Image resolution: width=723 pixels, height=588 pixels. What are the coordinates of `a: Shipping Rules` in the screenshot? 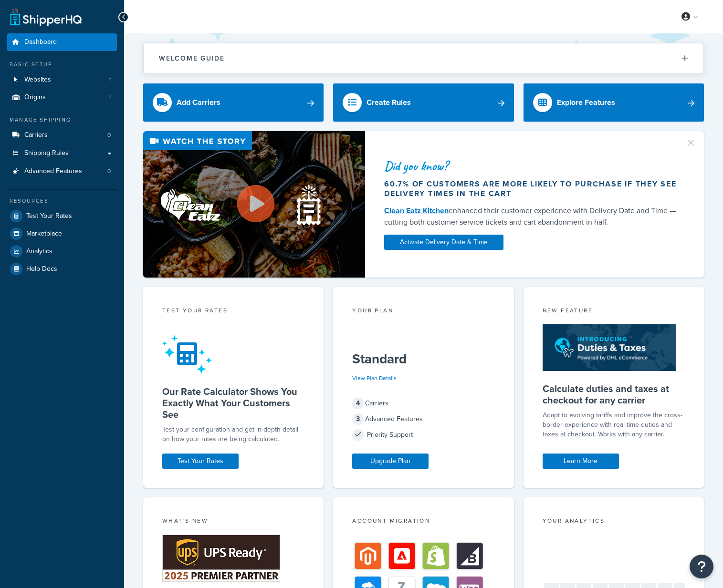 It's located at (62, 153).